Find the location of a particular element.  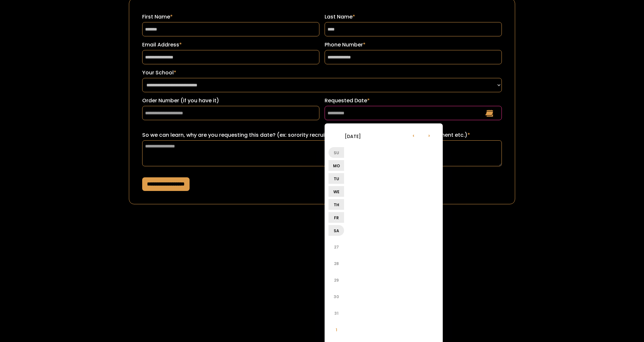

li: 29 is located at coordinates (336, 280).